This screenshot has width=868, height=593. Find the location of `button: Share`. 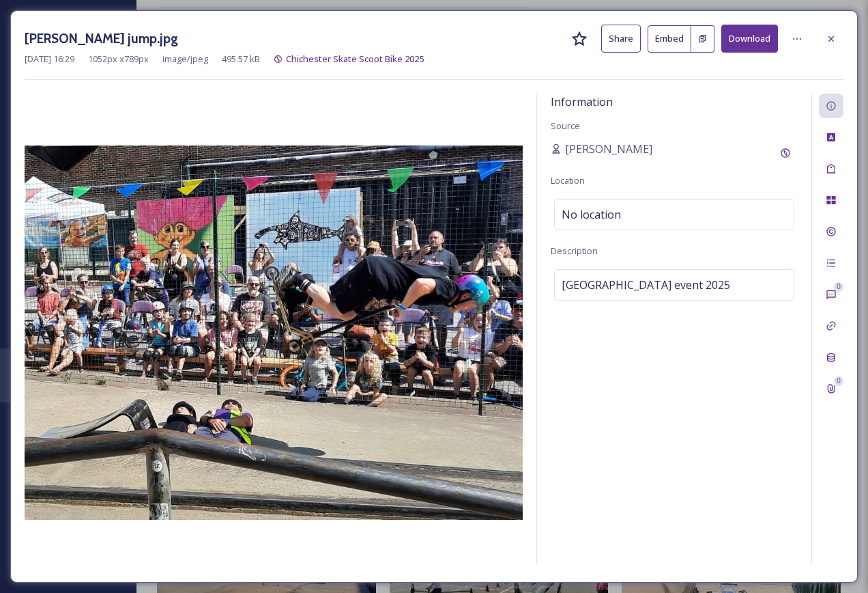

button: Share is located at coordinates (621, 38).